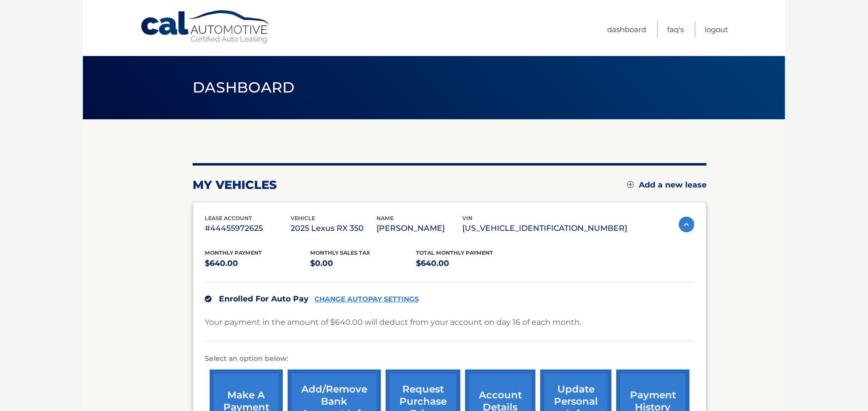  Describe the element at coordinates (384, 218) in the screenshot. I see `span: name` at that location.